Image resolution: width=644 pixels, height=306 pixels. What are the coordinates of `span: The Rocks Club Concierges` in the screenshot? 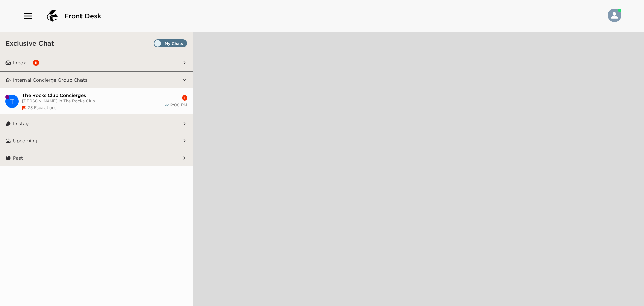 It's located at (93, 95).